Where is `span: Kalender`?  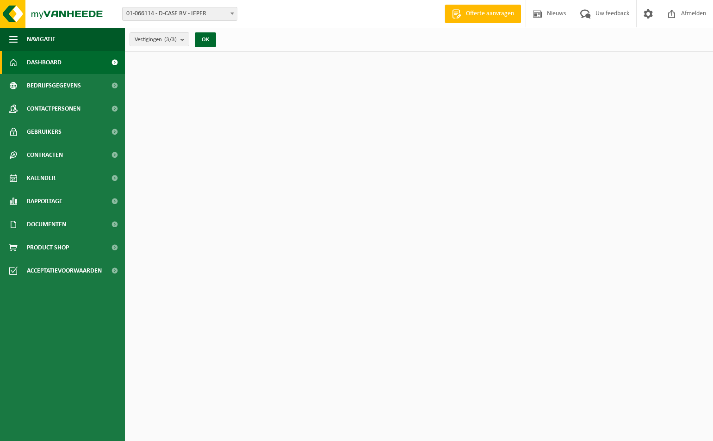 span: Kalender is located at coordinates (41, 178).